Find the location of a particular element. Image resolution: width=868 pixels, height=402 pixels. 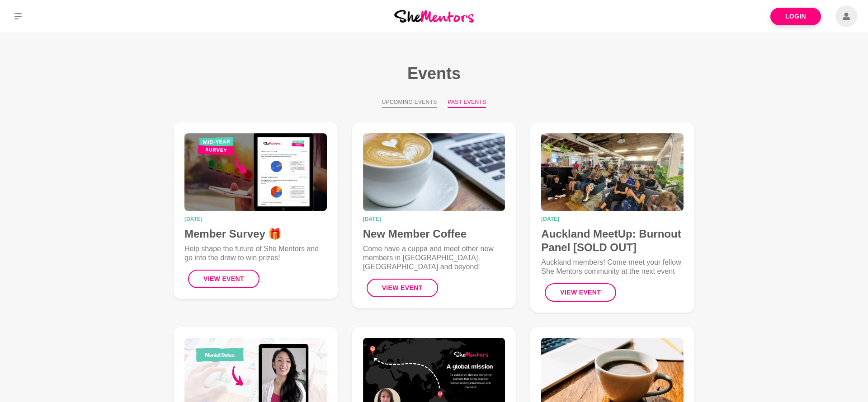

h4: Auckland MeetUp: Burnout Panel [SOLD OUT] is located at coordinates (612, 241).